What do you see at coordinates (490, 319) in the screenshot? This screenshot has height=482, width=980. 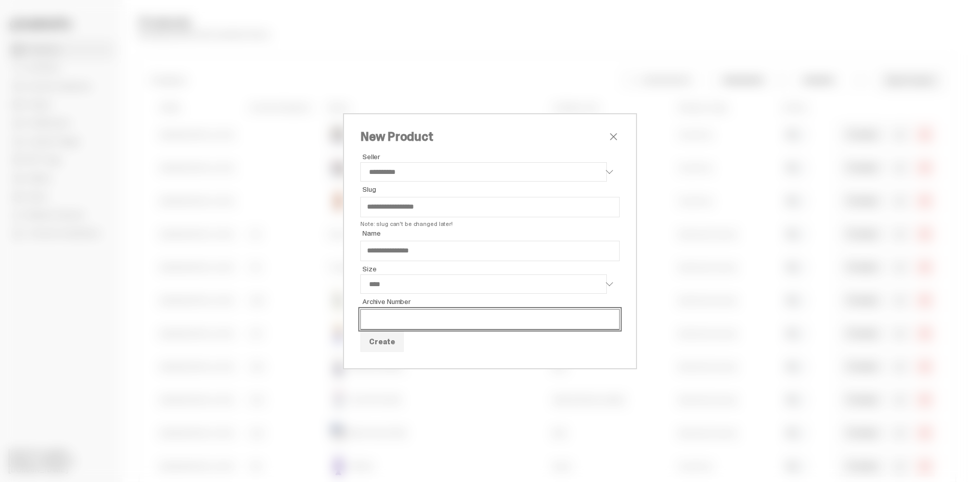 I see `input: Archive Number` at bounding box center [490, 319].